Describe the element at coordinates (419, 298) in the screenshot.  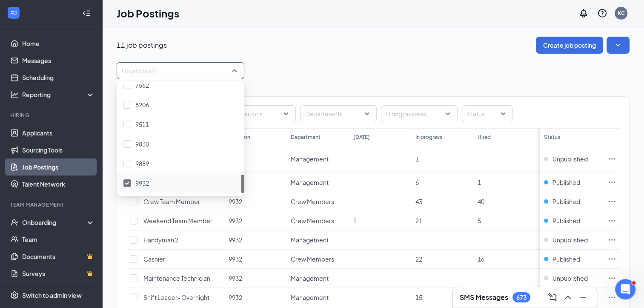
I see `span: 15` at that location.